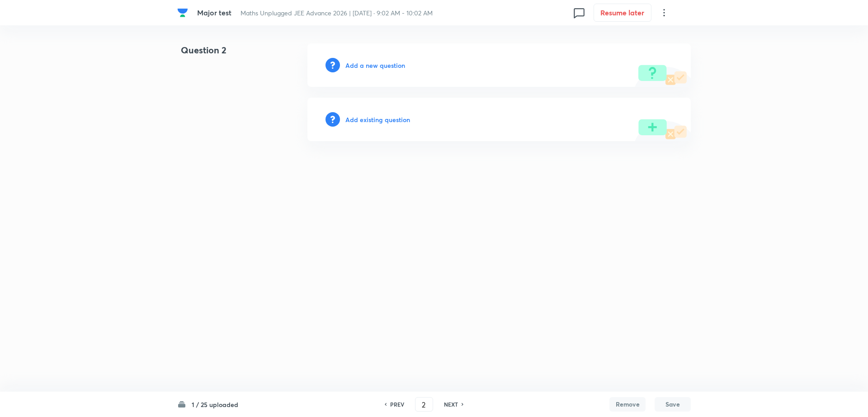 This screenshot has height=417, width=868. What do you see at coordinates (214, 12) in the screenshot?
I see `span: Major test` at bounding box center [214, 12].